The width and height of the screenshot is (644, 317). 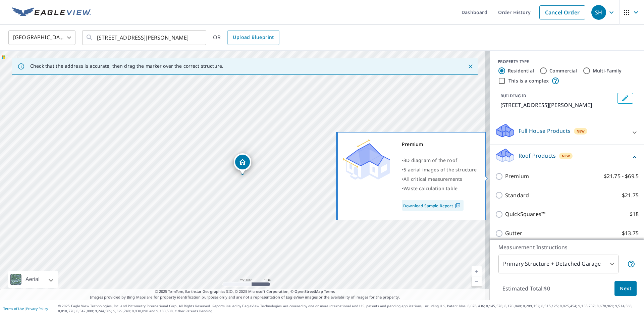 I want to click on label: Residential, so click(x=521, y=71).